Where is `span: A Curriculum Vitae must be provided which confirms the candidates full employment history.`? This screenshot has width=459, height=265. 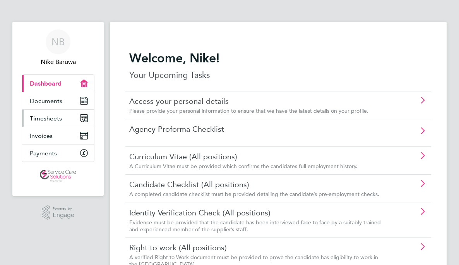 span: A Curriculum Vitae must be provided which confirms the candidates full employment history. is located at coordinates (243, 166).